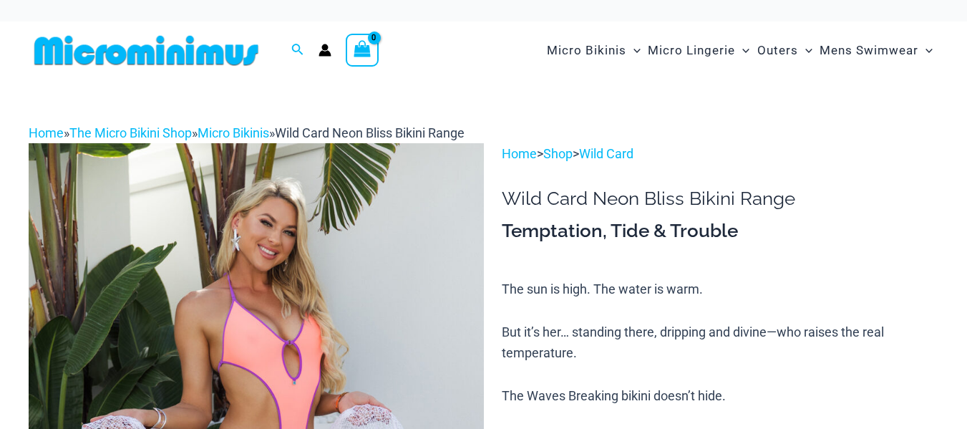 This screenshot has width=967, height=429. What do you see at coordinates (720, 231) in the screenshot?
I see `h3: Temptation, Tide & Trouble` at bounding box center [720, 231].